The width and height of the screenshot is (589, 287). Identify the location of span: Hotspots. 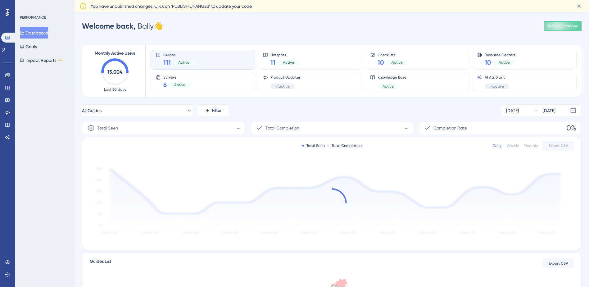
(285, 55).